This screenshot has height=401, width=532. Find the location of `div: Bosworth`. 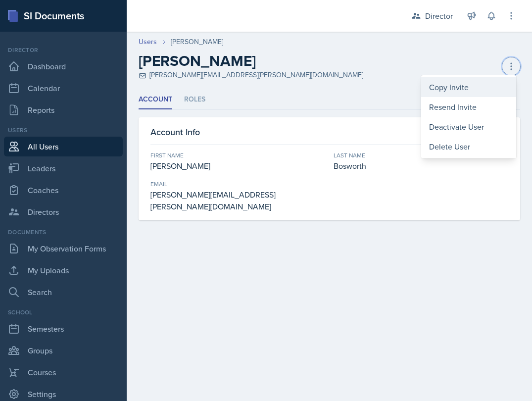

div: Bosworth is located at coordinates (422, 166).